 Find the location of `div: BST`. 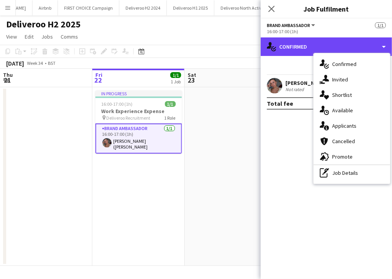

div: BST is located at coordinates (52, 63).